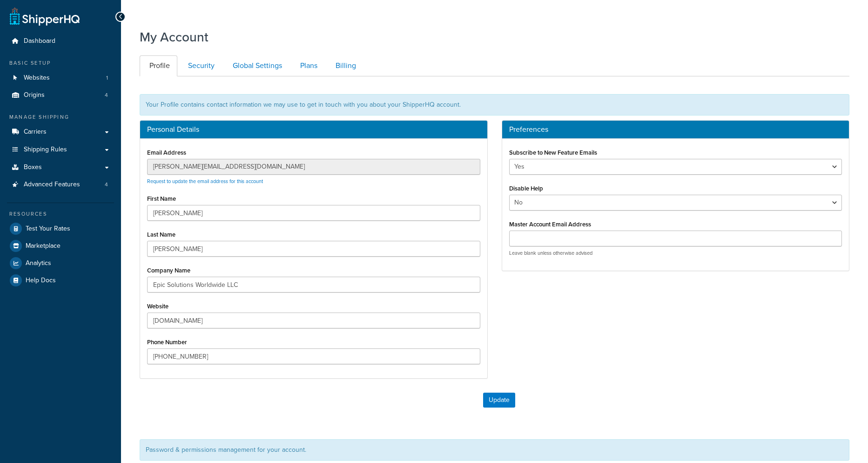 The width and height of the screenshot is (868, 463). Describe the element at coordinates (61, 263) in the screenshot. I see `li: Analytics` at that location.